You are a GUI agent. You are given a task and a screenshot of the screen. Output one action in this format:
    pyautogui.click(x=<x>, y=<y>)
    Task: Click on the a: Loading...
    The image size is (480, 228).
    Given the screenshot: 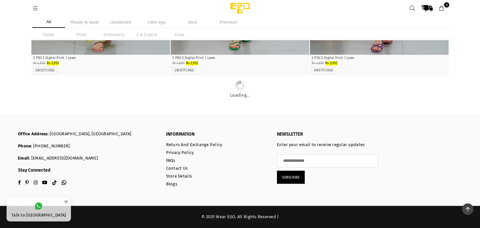 What is the action you would take?
    pyautogui.click(x=240, y=93)
    